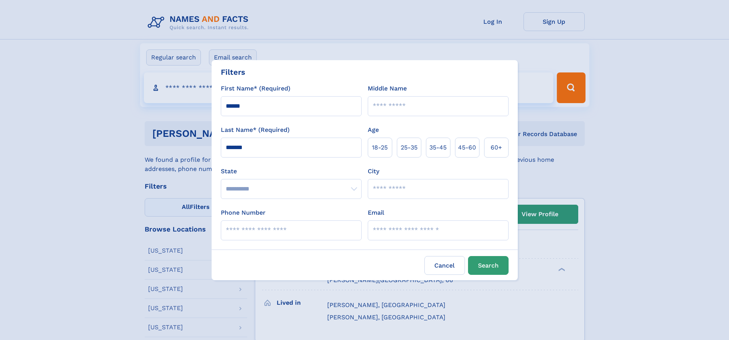  What do you see at coordinates (445, 265) in the screenshot?
I see `label: Cancel` at bounding box center [445, 265].